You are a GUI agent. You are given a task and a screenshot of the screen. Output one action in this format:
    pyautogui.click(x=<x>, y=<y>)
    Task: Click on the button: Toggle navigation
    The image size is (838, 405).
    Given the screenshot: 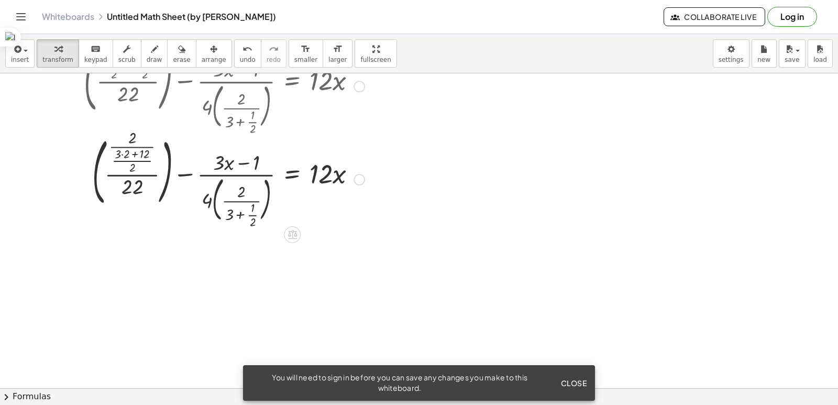 What is the action you would take?
    pyautogui.click(x=21, y=17)
    